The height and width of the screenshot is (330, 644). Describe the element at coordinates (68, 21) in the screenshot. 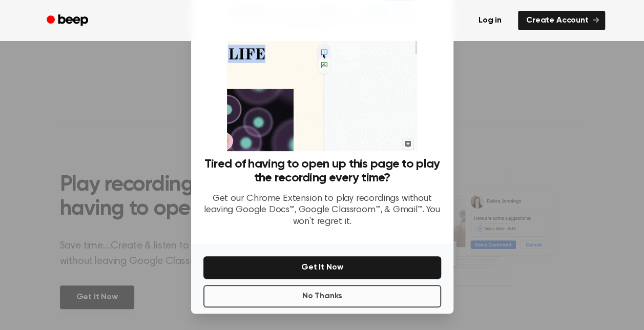

I see `a: Beep` at that location.